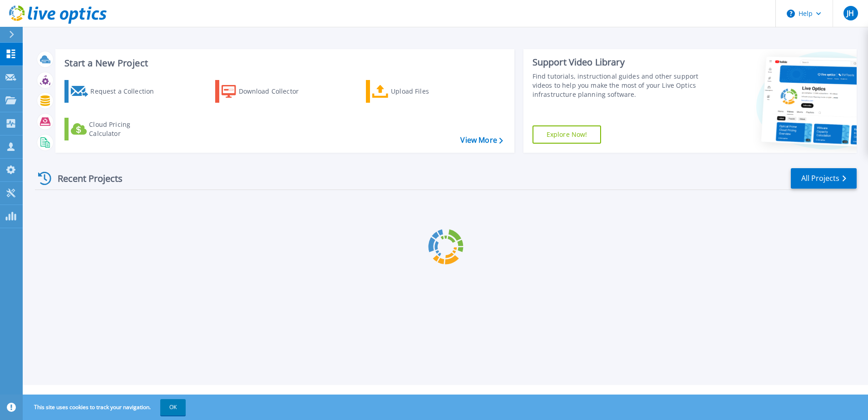 This screenshot has height=420, width=868. Describe the element at coordinates (482, 140) in the screenshot. I see `a: View More` at that location.